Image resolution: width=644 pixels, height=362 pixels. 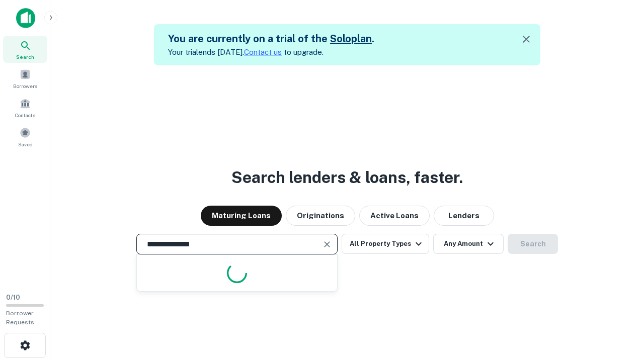 I want to click on h3: Search lenders & loans, faster., so click(x=347, y=177).